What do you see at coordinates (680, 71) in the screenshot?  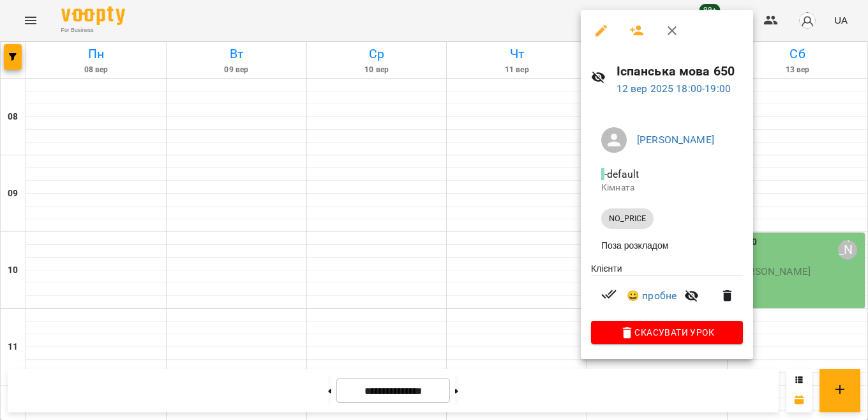 I see `h6: Іспанська мова 650` at bounding box center [680, 71].